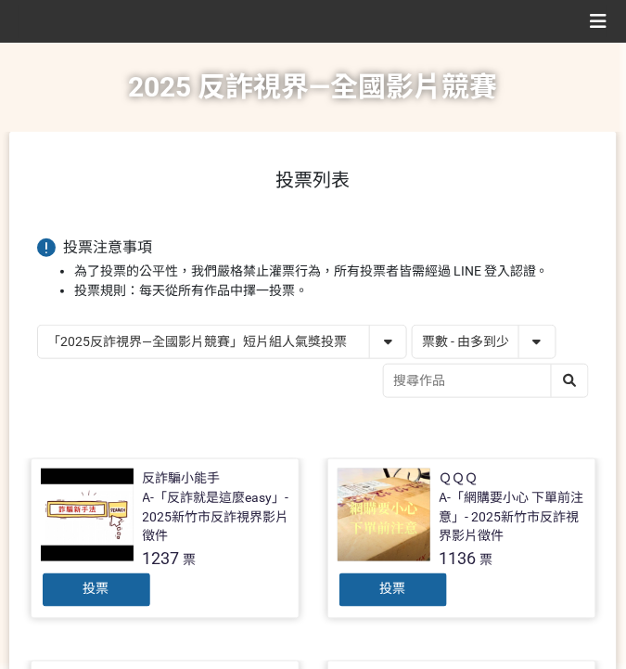  I want to click on li: 投票規則：每天從所有作品中擇一投票。, so click(331, 290).